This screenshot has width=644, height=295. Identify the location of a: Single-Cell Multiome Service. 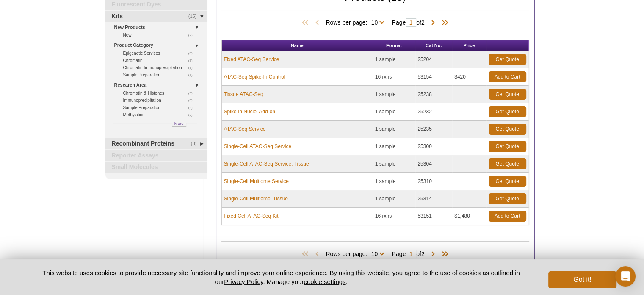
(256, 181).